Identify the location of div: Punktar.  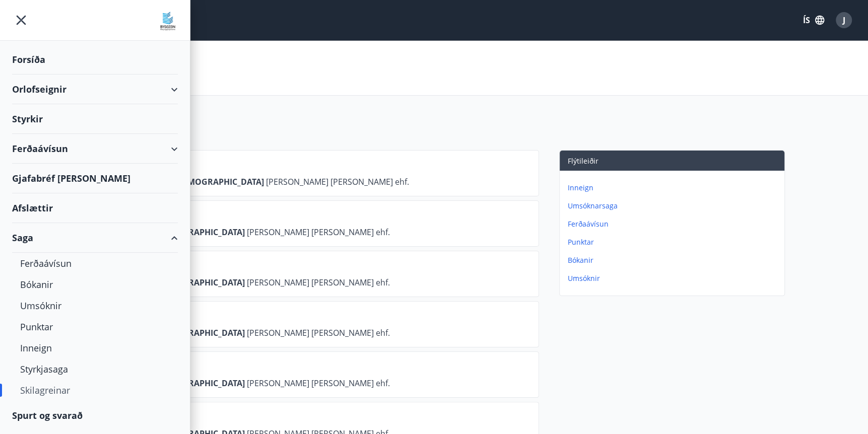
(95, 327).